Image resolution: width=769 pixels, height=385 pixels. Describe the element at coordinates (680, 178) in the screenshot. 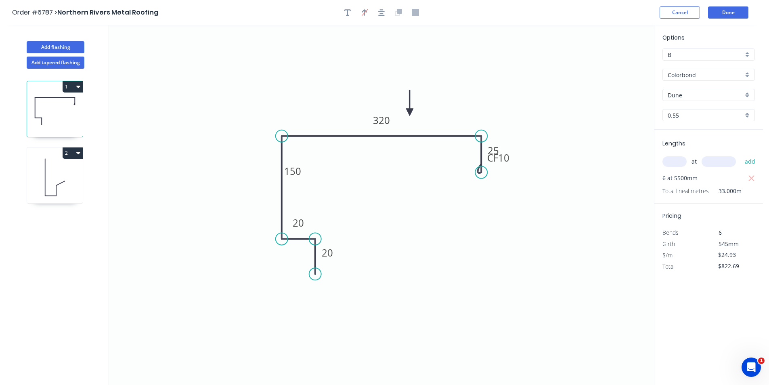

I see `span: 6 at 5500mm` at that location.